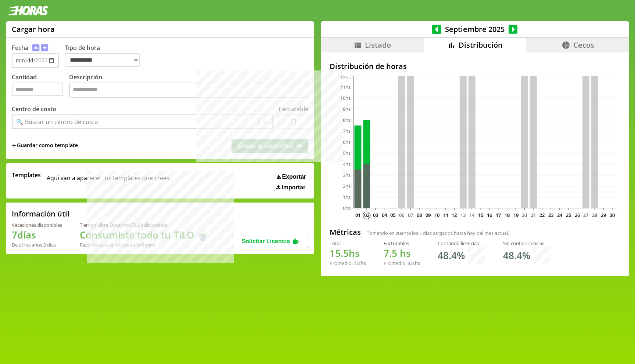  I want to click on span: Distribución, so click(480, 45).